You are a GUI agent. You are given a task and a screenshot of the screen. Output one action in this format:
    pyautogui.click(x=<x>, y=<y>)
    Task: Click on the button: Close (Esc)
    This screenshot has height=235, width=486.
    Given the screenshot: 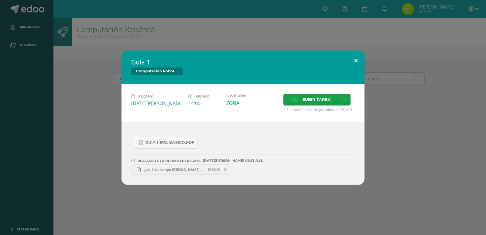 What is the action you would take?
    pyautogui.click(x=356, y=61)
    